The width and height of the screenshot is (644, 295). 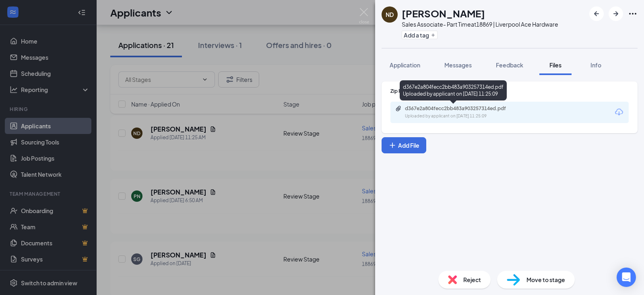 I want to click on div: Zip Recruiter Resume, so click(x=509, y=91).